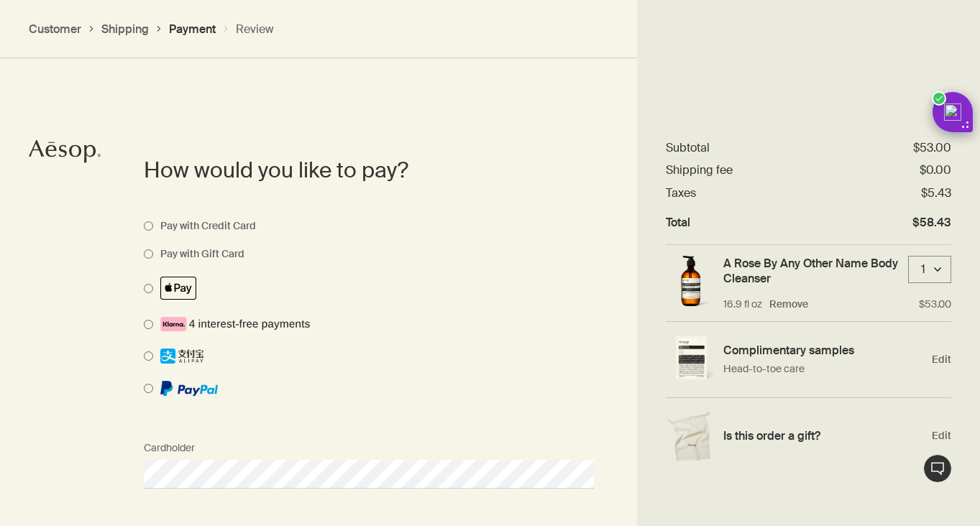 The width and height of the screenshot is (980, 526). I want to click on label: Pay with Gift Card, so click(198, 254).